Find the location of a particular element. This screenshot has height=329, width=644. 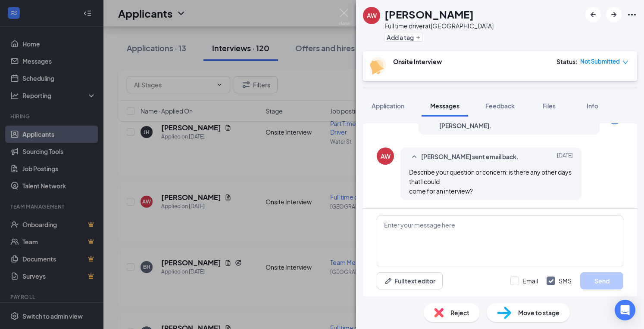

button: ArrowLeftNew is located at coordinates (593, 15).